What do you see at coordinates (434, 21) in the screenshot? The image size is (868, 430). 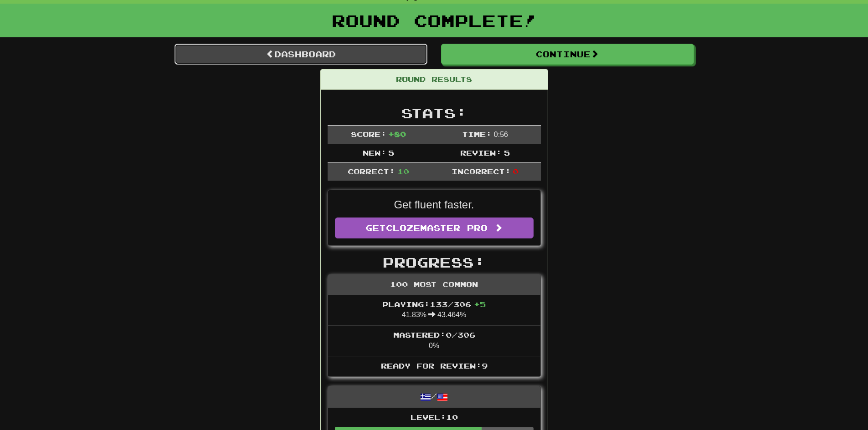 I see `h1: Round Complete!` at bounding box center [434, 21].